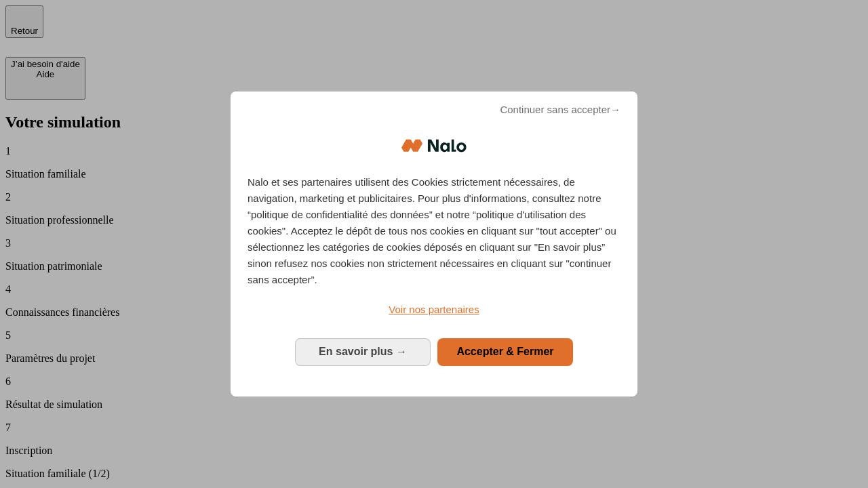  I want to click on span: Voir nos partenaires, so click(434, 309).